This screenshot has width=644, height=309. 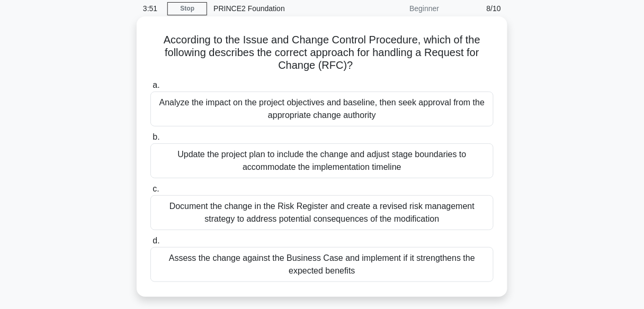 I want to click on span: d., so click(x=156, y=240).